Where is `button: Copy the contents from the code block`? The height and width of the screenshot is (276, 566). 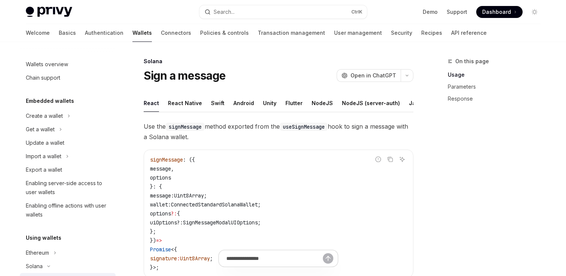 button: Copy the contents from the code block is located at coordinates (390, 159).